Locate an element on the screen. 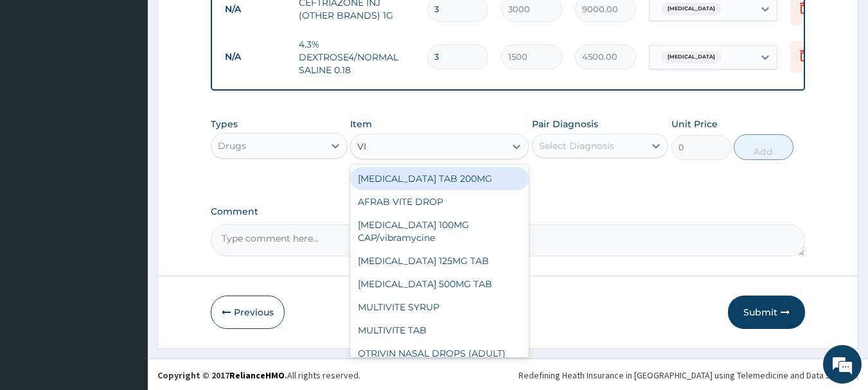 This screenshot has width=868, height=390. button: Previous is located at coordinates (247, 312).